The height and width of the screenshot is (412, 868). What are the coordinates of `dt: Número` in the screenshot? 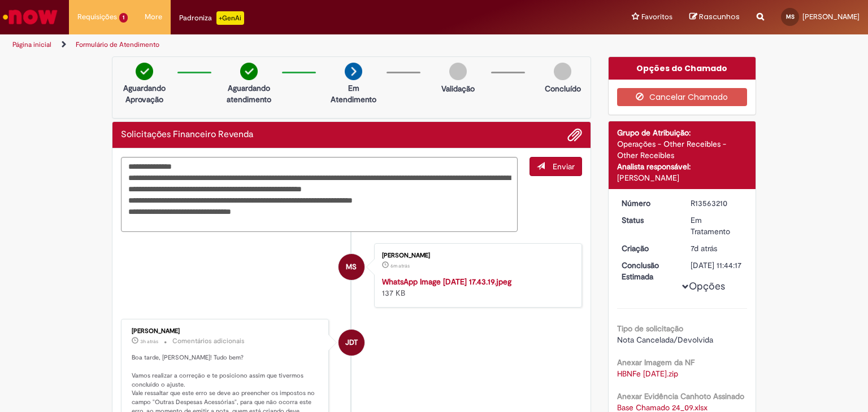 It's located at (648, 203).